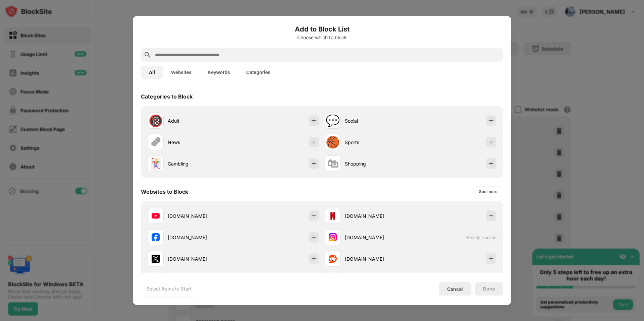 This screenshot has width=644, height=321. What do you see at coordinates (377, 163) in the screenshot?
I see `div: Shopping` at bounding box center [377, 163].